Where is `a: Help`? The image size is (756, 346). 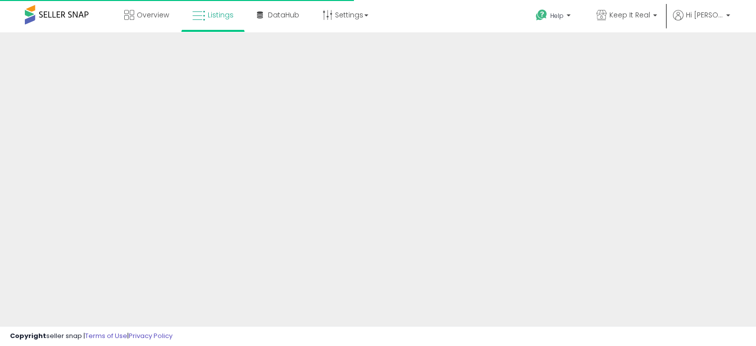
a: Help is located at coordinates (555, 17).